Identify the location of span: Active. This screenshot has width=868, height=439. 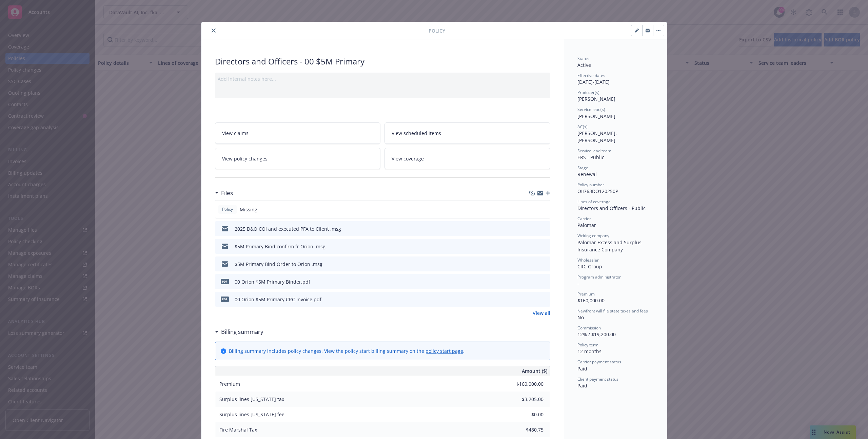
(584, 65).